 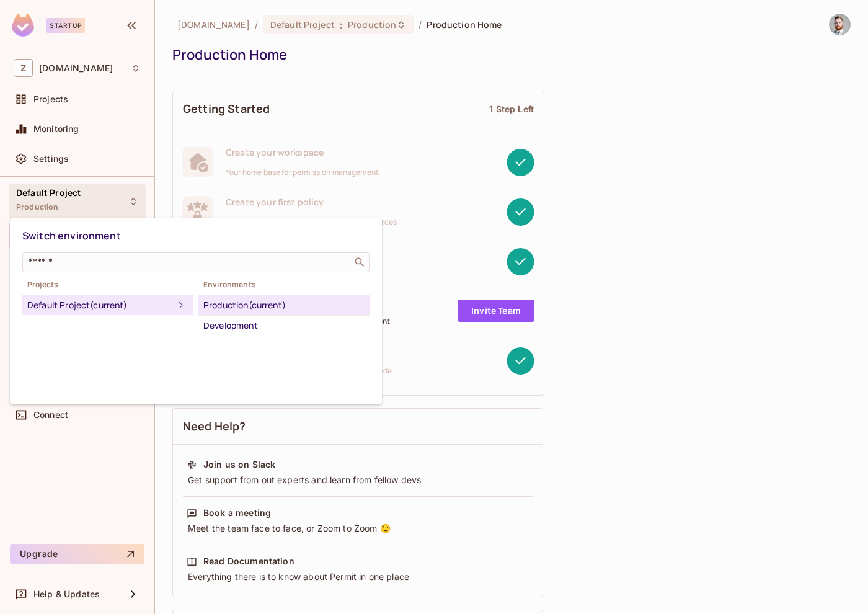 What do you see at coordinates (284, 285) in the screenshot?
I see `span: Environments` at bounding box center [284, 285].